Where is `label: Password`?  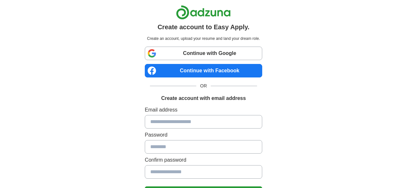
label: Password is located at coordinates (203, 135).